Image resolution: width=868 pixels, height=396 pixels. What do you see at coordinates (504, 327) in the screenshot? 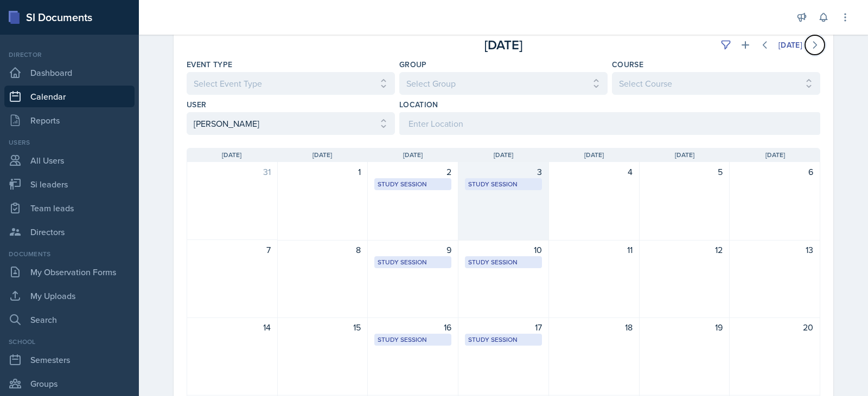
I see `div: 17` at bounding box center [504, 327].